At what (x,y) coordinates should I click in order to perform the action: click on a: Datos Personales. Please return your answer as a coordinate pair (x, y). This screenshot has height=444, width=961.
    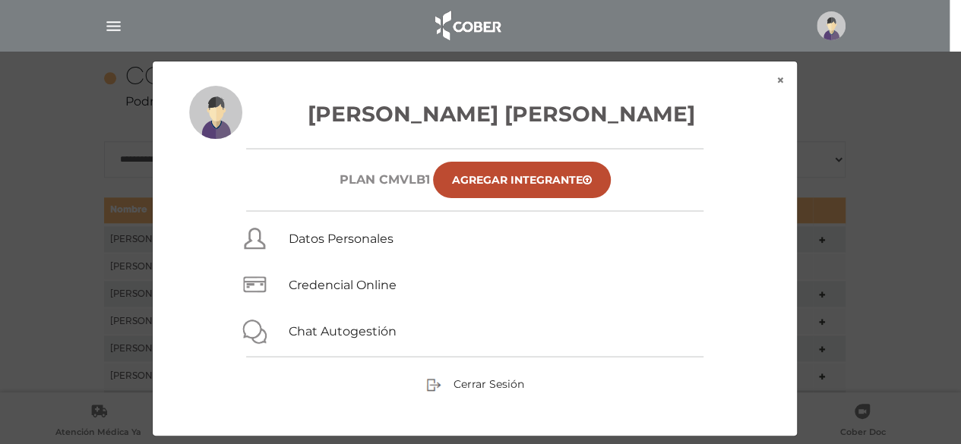
    Looking at the image, I should click on (341, 238).